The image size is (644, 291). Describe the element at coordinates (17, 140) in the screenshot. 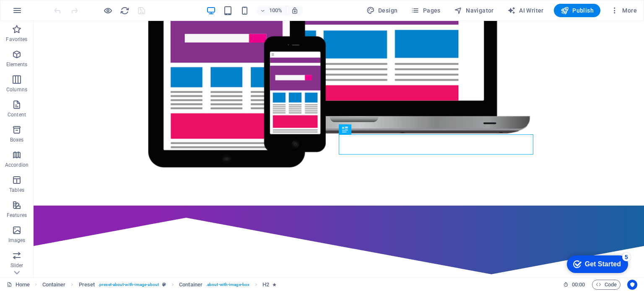

I see `p: Boxes` at that location.